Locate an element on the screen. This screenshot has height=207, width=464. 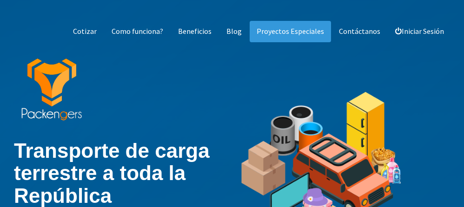
b: Transporte de carga terrestre a toda la República is located at coordinates (112, 173).